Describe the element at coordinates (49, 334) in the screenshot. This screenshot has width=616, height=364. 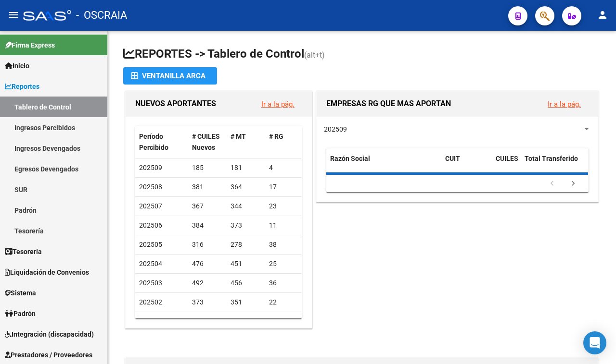
I see `span: Integración (discapacidad)` at that location.